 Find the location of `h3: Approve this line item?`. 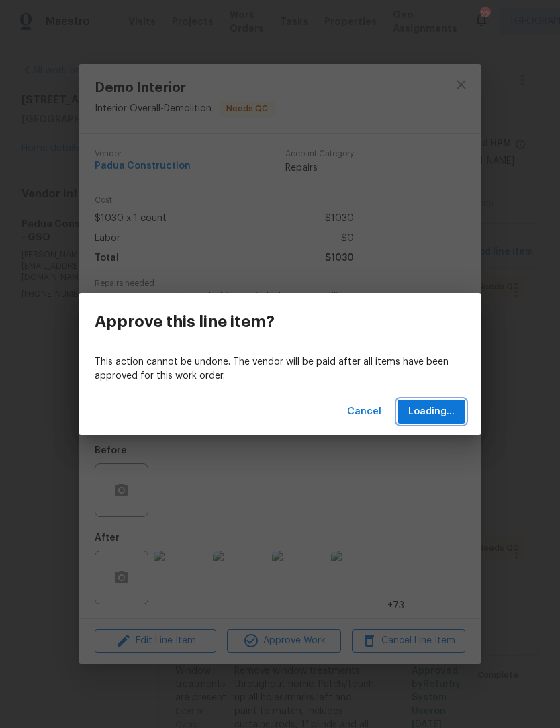

h3: Approve this line item? is located at coordinates (184, 321).